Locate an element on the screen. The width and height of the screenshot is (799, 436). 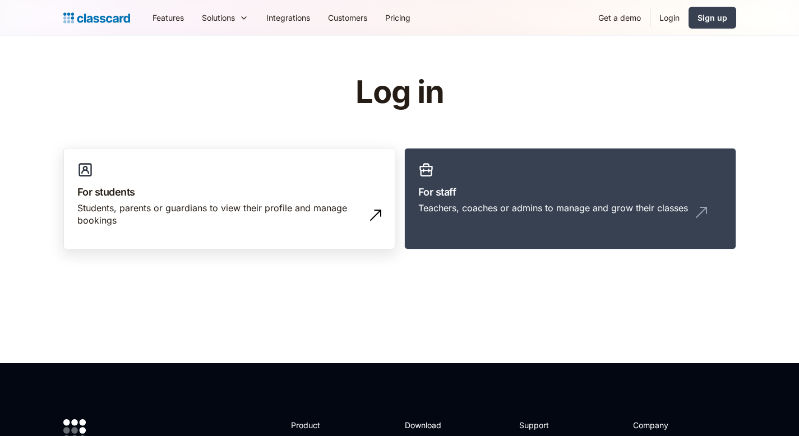
a: For staffTeachers, coaches or admins to manage and grow their classes is located at coordinates (570, 199).